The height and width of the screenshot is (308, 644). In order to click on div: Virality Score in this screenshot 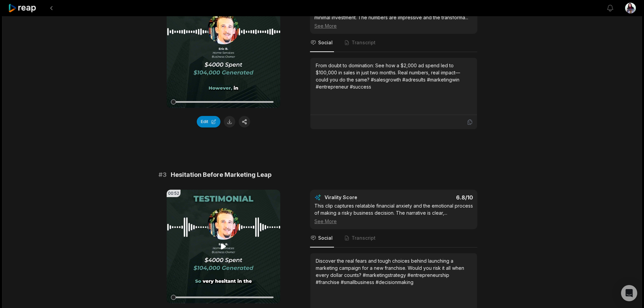, I will do `click(361, 197)`.